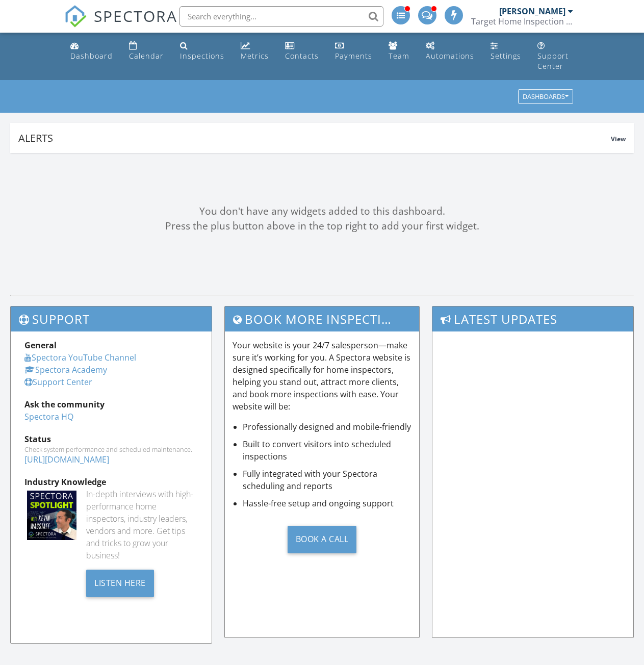  What do you see at coordinates (121, 24) in the screenshot?
I see `a: SPECTORA` at bounding box center [121, 24].